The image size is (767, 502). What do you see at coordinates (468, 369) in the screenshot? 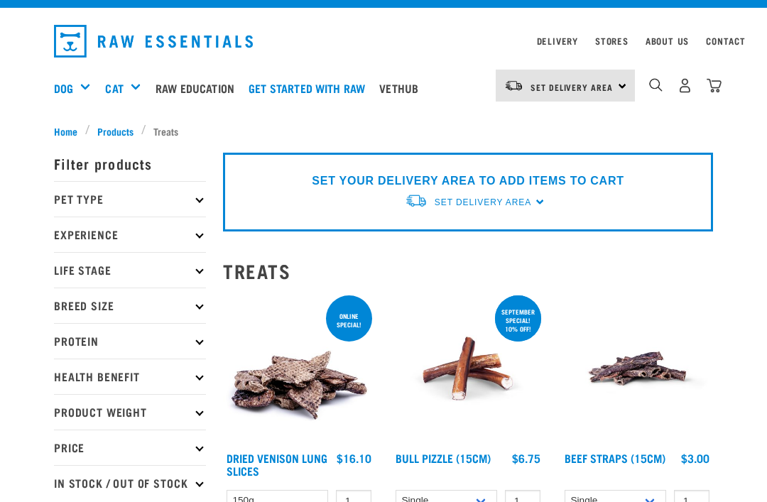
I see `img: Bull Pizzle` at bounding box center [468, 369].